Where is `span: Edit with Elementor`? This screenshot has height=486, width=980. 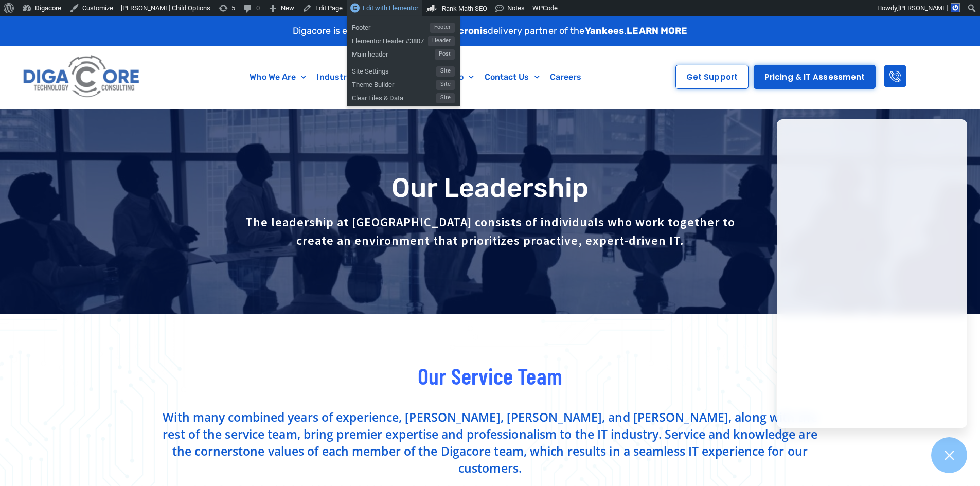
span: Edit with Elementor is located at coordinates (390, 7).